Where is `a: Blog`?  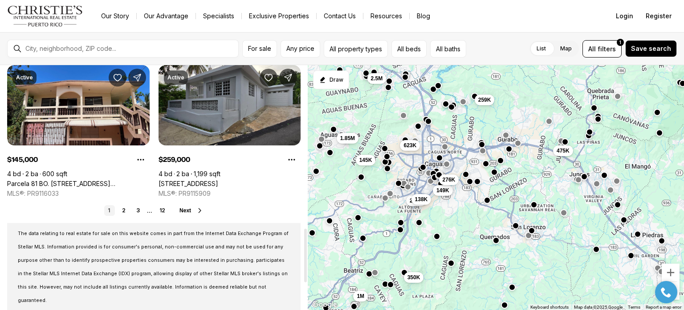
a: Blog is located at coordinates (424, 16).